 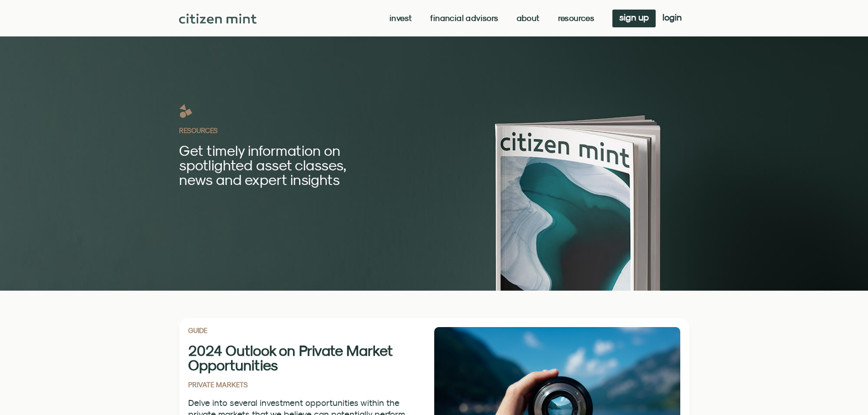 What do you see at coordinates (400, 19) in the screenshot?
I see `a: Invest` at bounding box center [400, 19].